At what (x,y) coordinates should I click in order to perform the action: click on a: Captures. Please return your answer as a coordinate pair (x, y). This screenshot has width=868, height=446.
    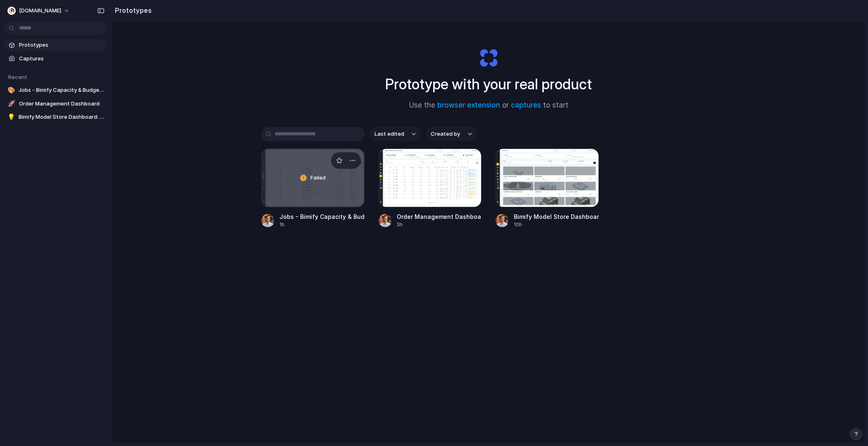
    Looking at the image, I should click on (55, 59).